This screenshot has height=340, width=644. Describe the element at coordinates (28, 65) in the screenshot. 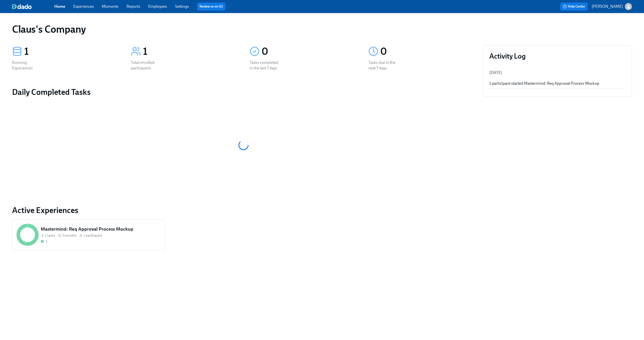

I see `div: Running Experiences` at that location.